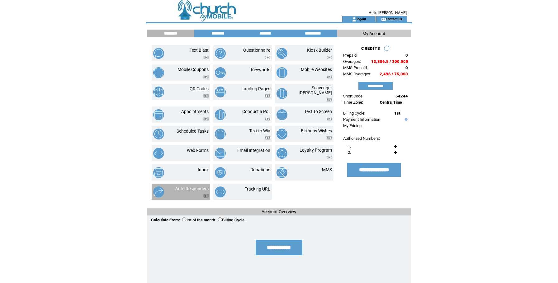  I want to click on span: 1., so click(349, 146).